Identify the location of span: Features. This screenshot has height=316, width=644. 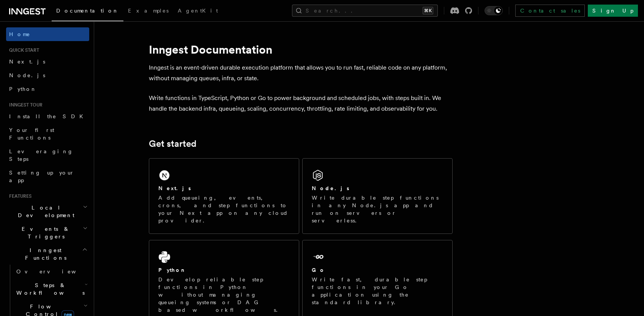
(19, 196).